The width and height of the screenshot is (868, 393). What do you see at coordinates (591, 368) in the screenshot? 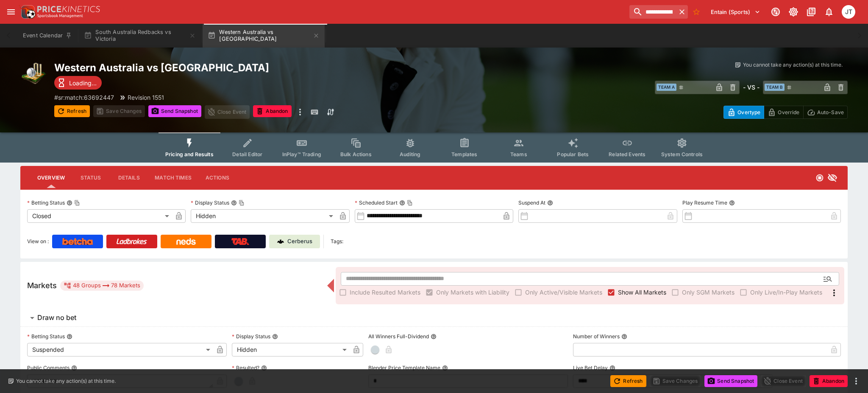
I see `p: Live Bet Delay` at bounding box center [591, 368].